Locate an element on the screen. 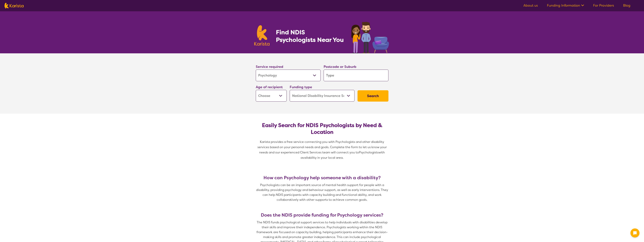  h3: How can Psychology help someone with a disability? is located at coordinates (322, 178).